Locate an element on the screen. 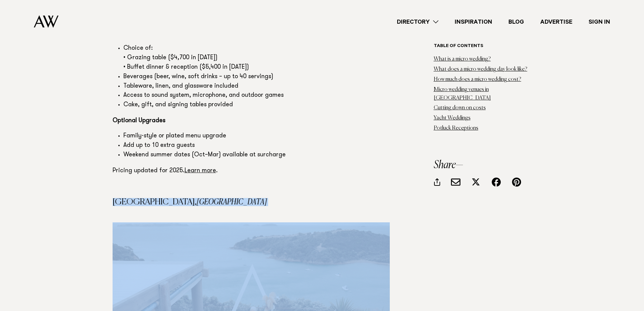  strong: Optional Upgrades is located at coordinates (139, 121).